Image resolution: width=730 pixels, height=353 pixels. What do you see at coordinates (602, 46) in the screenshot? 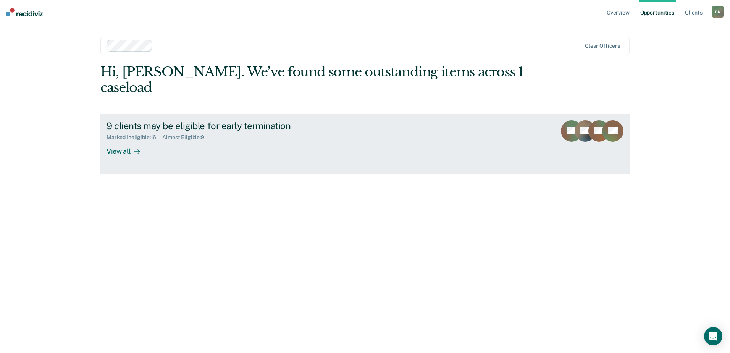
I see `div: Clear officers` at bounding box center [602, 46].